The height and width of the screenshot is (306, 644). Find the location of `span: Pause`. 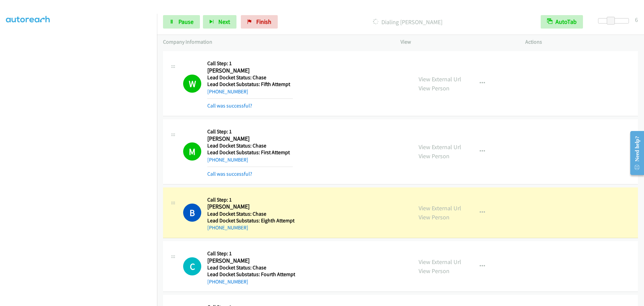

span: Pause is located at coordinates (186, 22).